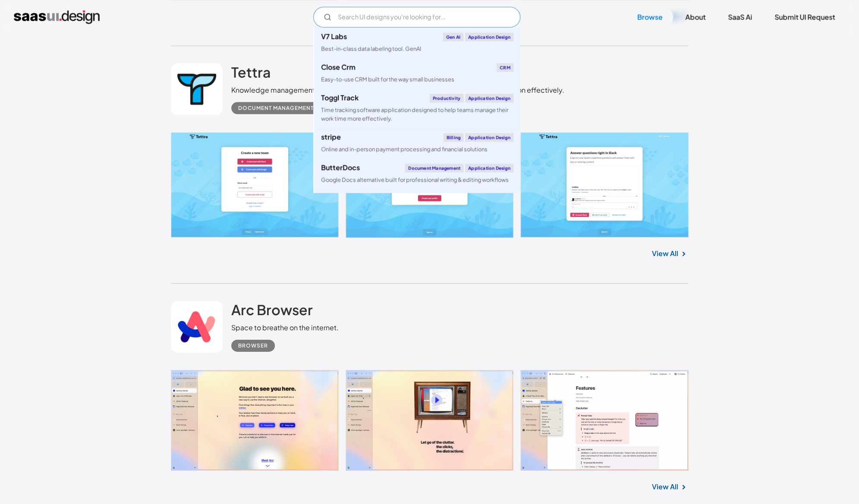 Image resolution: width=859 pixels, height=504 pixels. Describe the element at coordinates (398, 90) in the screenshot. I see `div: Knowledge management platform designed to help teams organise and share information effectively.` at that location.